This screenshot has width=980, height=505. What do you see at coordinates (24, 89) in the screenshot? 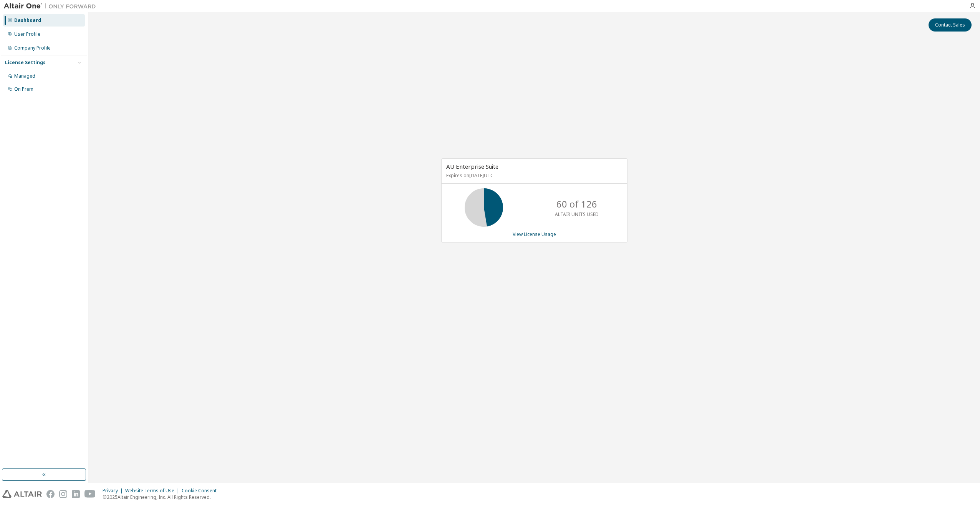
I see `div: On Prem` at bounding box center [24, 89].